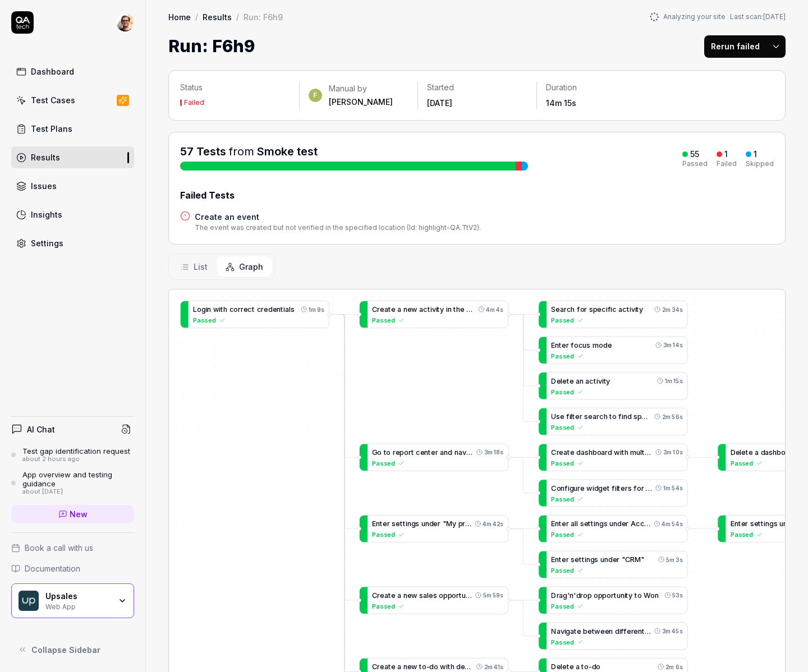 This screenshot has height=672, width=808. Describe the element at coordinates (434, 314) in the screenshot. I see `div: CreateanewactivityintheCR4m 4sPassed` at that location.